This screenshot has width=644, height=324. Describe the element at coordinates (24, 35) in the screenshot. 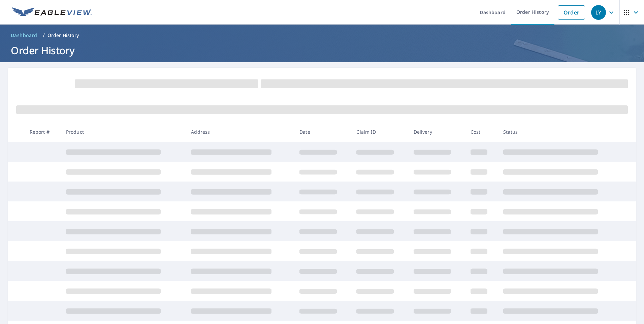

I see `a: Dashboard` at that location.